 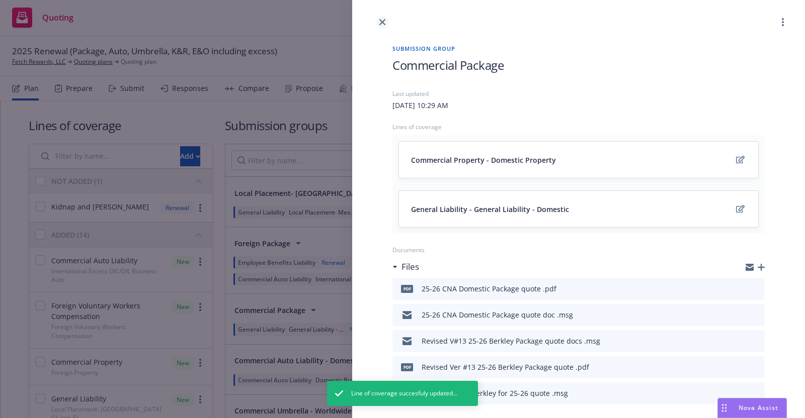 What do you see at coordinates (578, 250) in the screenshot?
I see `div: Documents` at bounding box center [578, 250].